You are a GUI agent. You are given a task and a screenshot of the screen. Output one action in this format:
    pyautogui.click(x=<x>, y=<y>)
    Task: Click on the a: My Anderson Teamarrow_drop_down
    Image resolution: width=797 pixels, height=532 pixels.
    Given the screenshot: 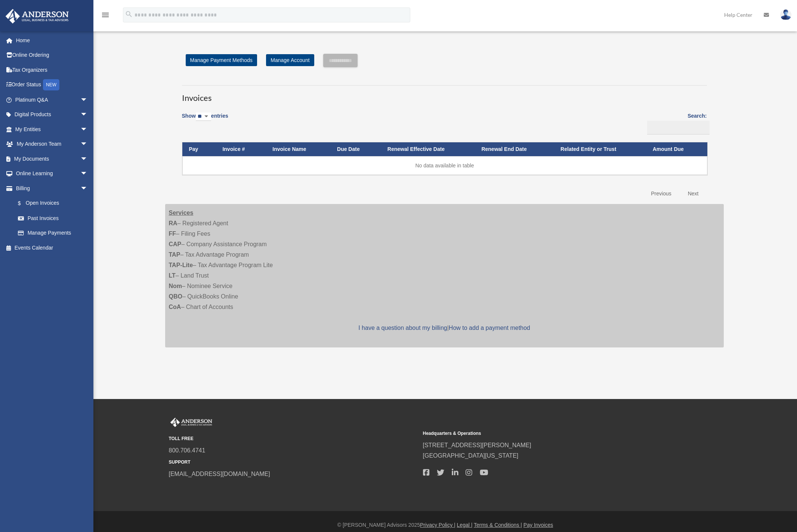 What is the action you would take?
    pyautogui.click(x=52, y=144)
    